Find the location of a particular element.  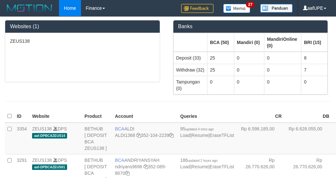

a: ndriyans9696 is located at coordinates (129, 167).